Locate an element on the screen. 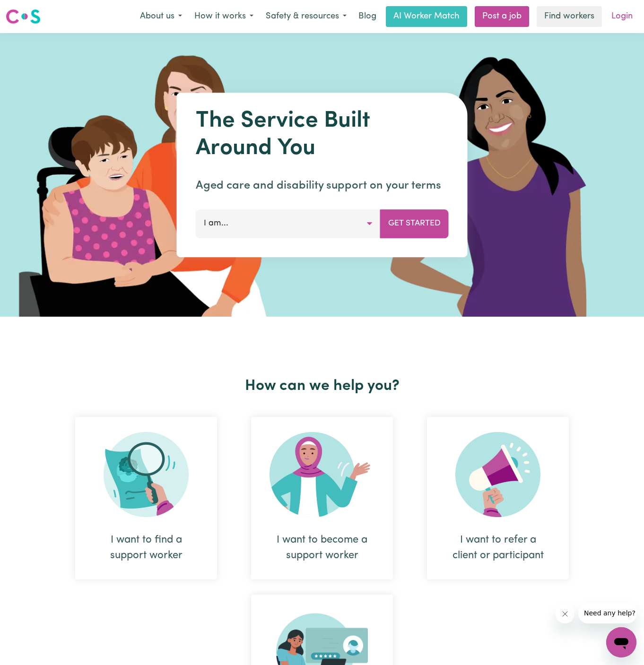 This screenshot has width=644, height=665. img: Careseekers logo is located at coordinates (23, 17).